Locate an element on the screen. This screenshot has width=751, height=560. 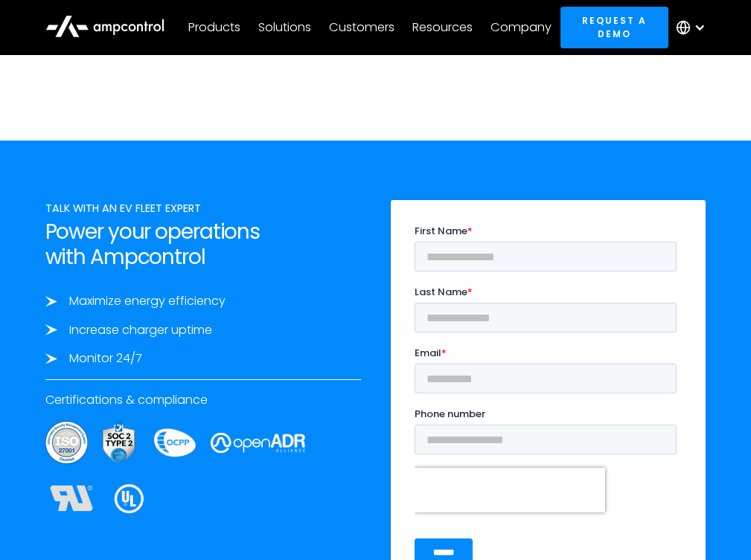
h2: Power your operations with Ampcontrol is located at coordinates (203, 245).